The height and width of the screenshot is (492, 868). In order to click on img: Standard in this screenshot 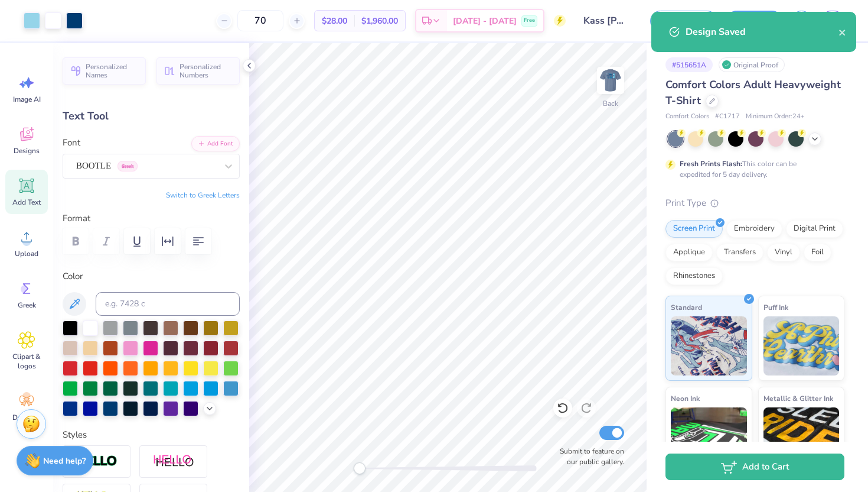, I will do `click(709, 346)`.